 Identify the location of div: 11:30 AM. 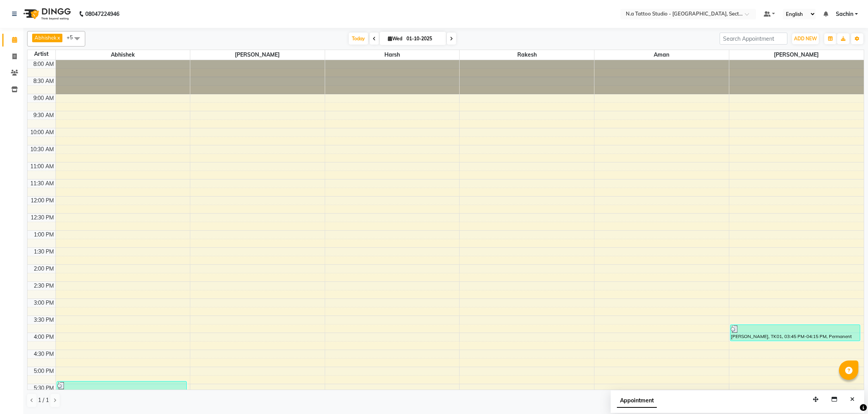
(42, 183).